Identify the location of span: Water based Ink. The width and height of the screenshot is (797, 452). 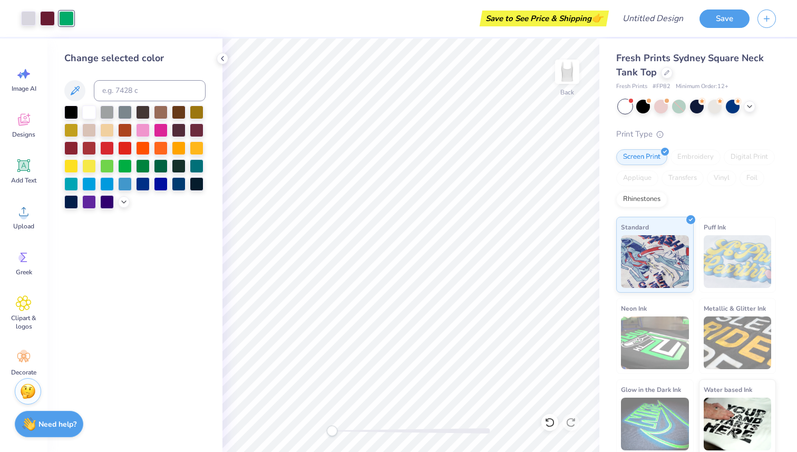
(728, 389).